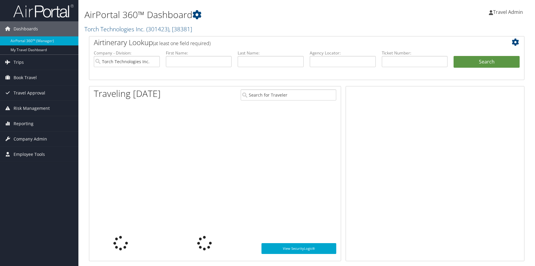 Image resolution: width=535 pixels, height=266 pixels. Describe the element at coordinates (30, 139) in the screenshot. I see `span: Company Admin` at that location.